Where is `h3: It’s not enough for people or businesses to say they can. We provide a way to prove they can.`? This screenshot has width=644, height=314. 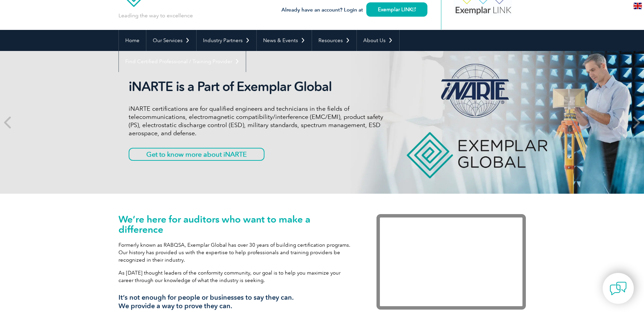
h3: It’s not enough for people or businesses to say they can. We provide a way to prove they can. is located at coordinates (237, 302).